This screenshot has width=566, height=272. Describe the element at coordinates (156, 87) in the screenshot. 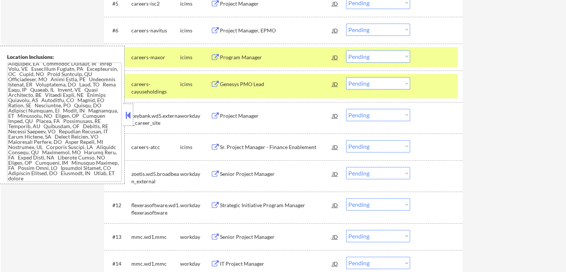

I see `div: careers-cayuseholdings` at that location.